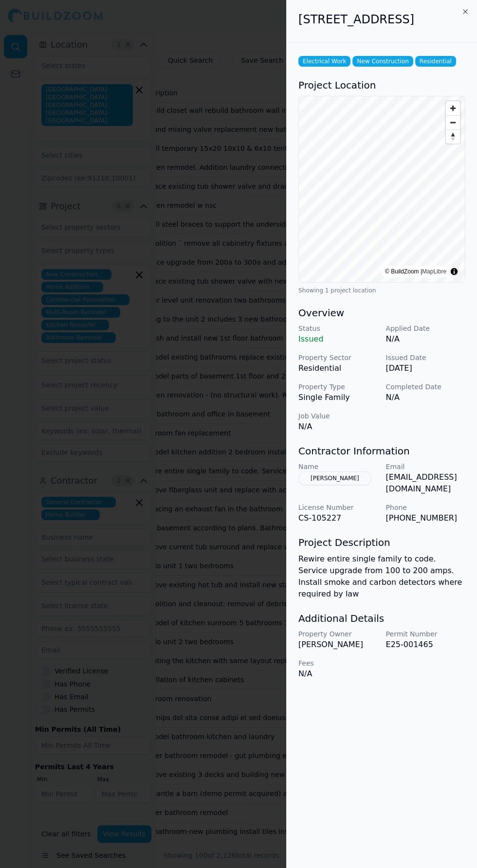 The height and width of the screenshot is (868, 477). I want to click on p: Residential, so click(338, 368).